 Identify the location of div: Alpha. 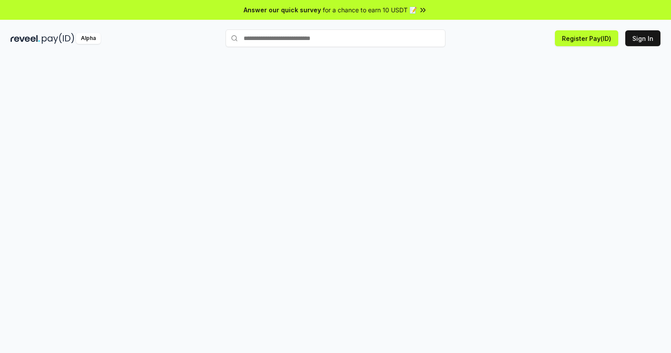
(88, 38).